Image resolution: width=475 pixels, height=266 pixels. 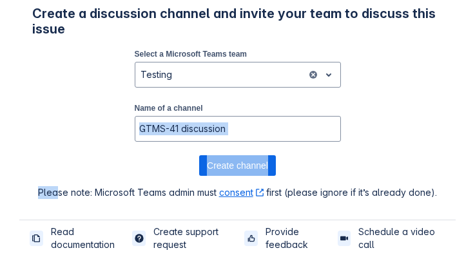 What do you see at coordinates (399, 238) in the screenshot?
I see `span: Schedule a video call` at bounding box center [399, 238].